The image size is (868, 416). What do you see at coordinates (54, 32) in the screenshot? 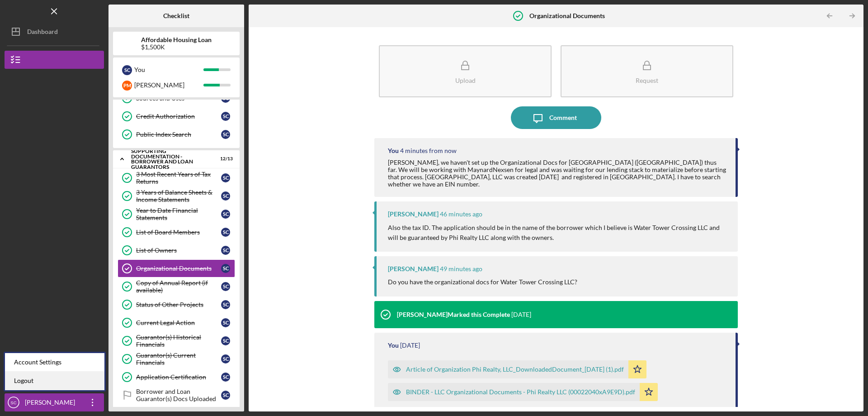
I see `button: Dashboard` at bounding box center [54, 32].